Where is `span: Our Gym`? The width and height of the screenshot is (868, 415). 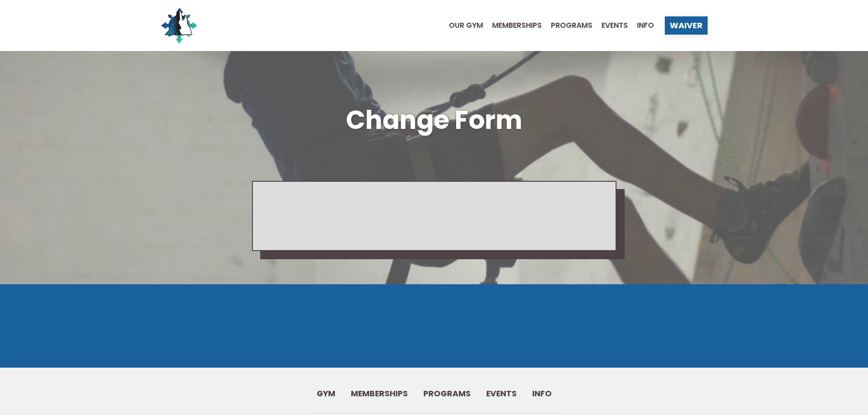 span: Our Gym is located at coordinates (466, 26).